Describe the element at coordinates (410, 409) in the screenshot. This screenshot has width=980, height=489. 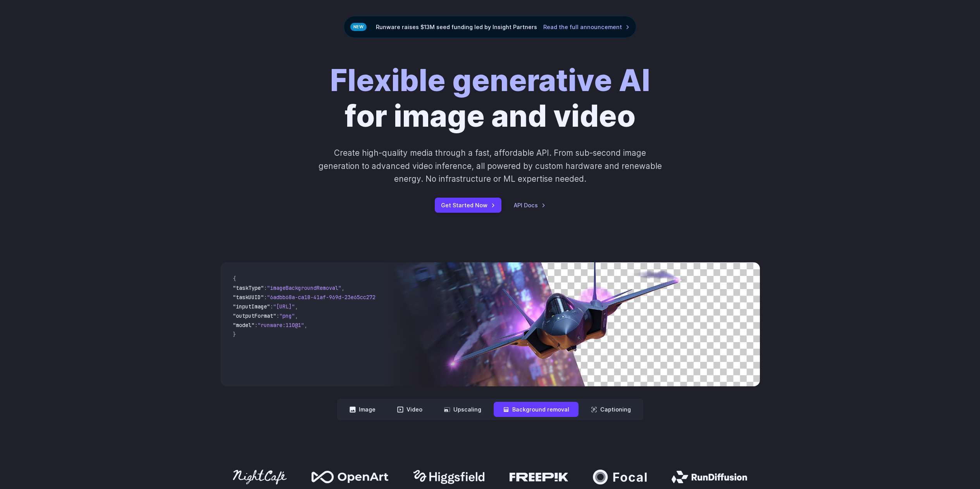
I see `button: Video` at that location.